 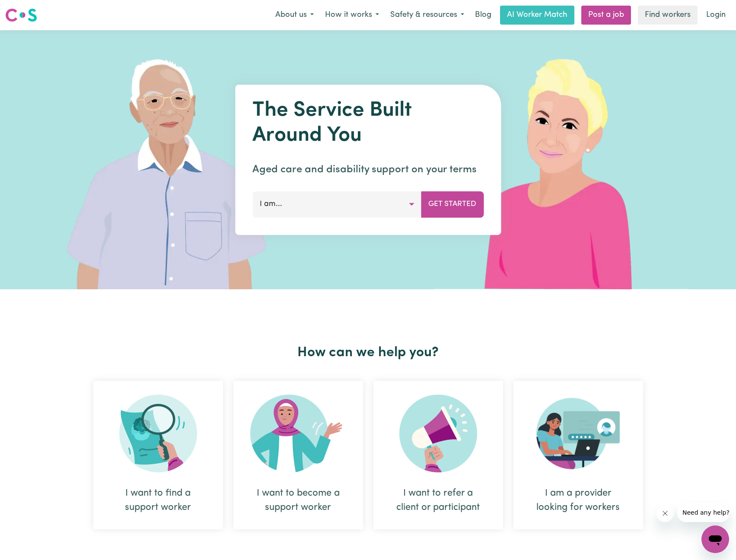 I want to click on a: Post a job, so click(x=605, y=15).